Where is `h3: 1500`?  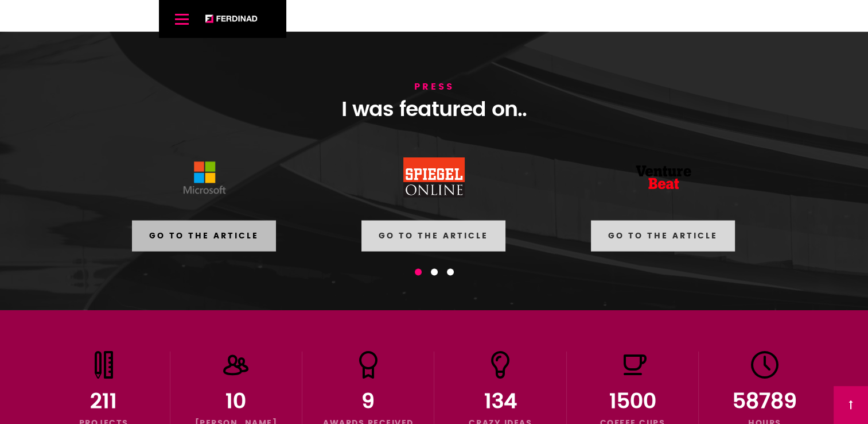
h3: 1500 is located at coordinates (632, 401).